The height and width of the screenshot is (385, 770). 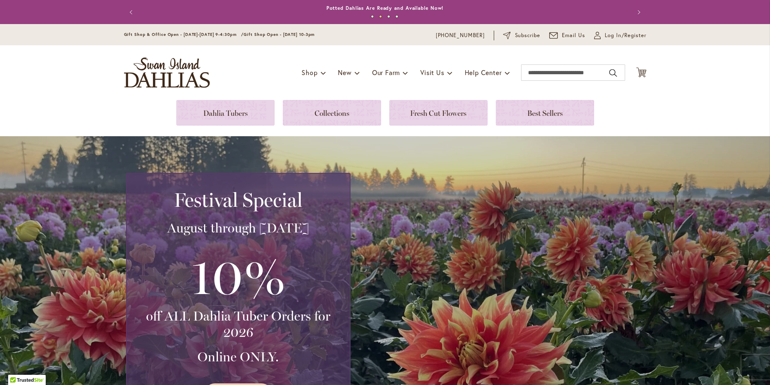 I want to click on h2: Festival Special, so click(x=238, y=200).